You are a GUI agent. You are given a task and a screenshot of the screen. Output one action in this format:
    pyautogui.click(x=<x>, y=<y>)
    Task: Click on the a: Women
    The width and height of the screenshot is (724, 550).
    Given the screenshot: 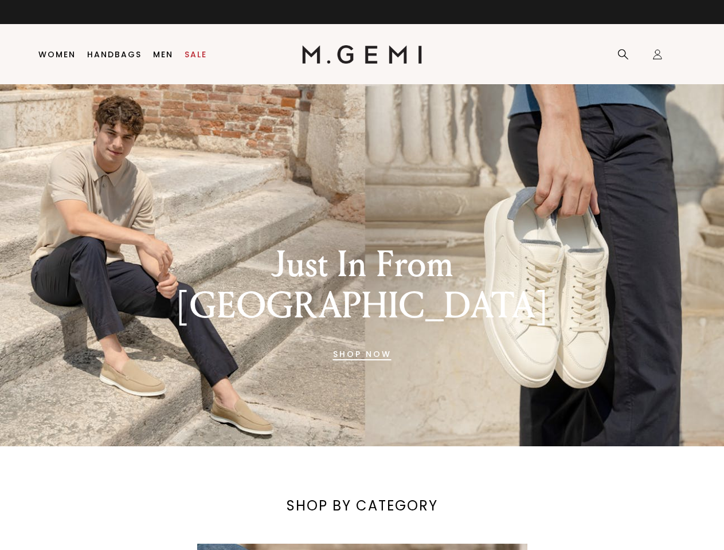 What is the action you would take?
    pyautogui.click(x=57, y=54)
    